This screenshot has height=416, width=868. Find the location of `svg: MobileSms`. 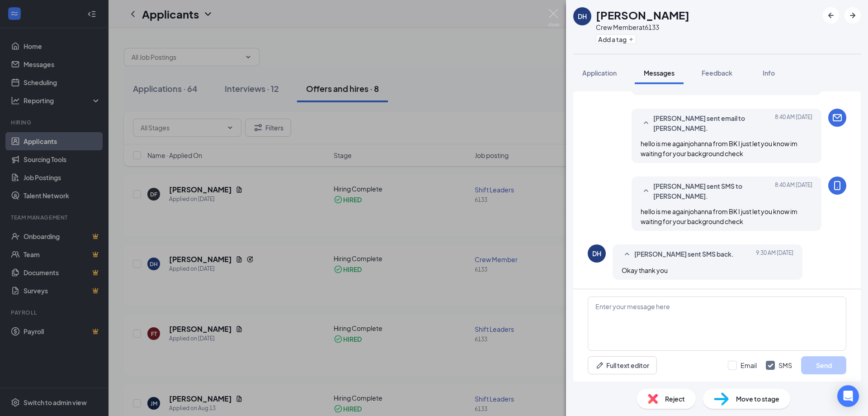

svg: MobileSms is located at coordinates (838, 186).